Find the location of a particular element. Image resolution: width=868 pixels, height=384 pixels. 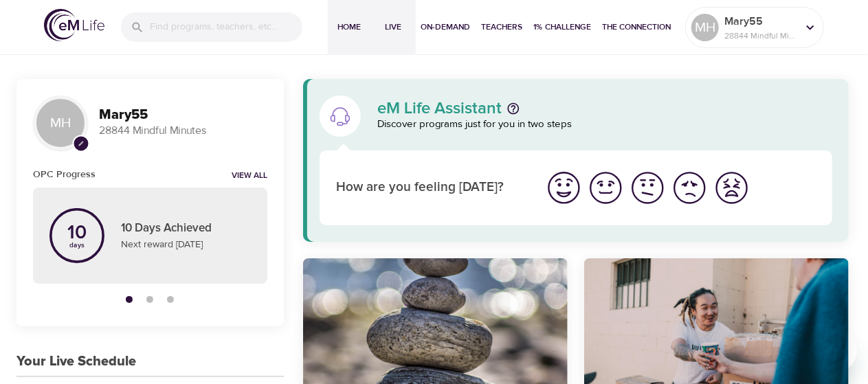

p: Mary55 is located at coordinates (761, 21).